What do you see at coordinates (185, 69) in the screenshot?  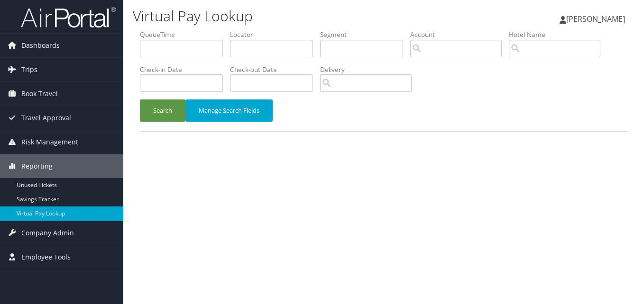 I see `label: Check-in Date` at bounding box center [185, 69].